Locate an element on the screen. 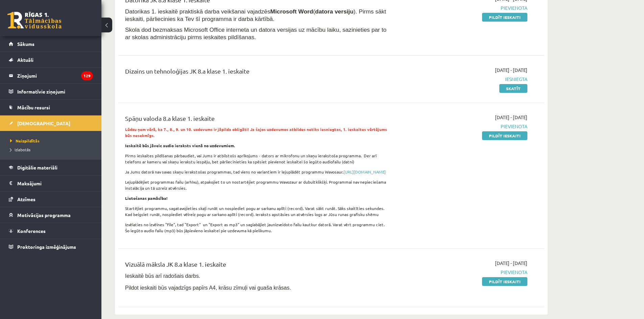 Image resolution: width=644 pixels, height=319 pixels. p: Pirms ieskaites pildīšanas pārbaudiet, vai Jums ir atbilstošs aprīkojums - dators ar mikrofonu un... is located at coordinates (257, 159).